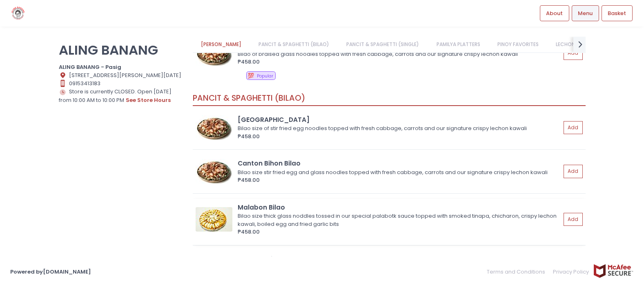 The image size is (644, 285). I want to click on div: Malabon Bilao, so click(399, 207).